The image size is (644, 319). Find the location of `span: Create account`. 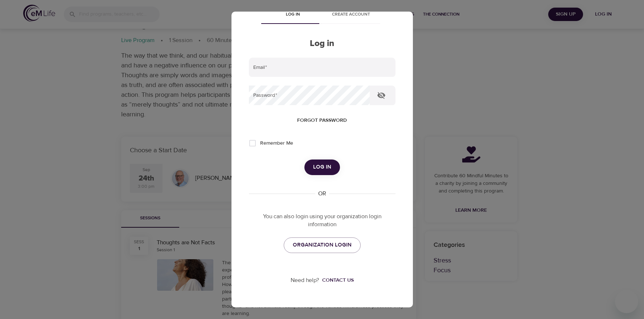

span: Create account is located at coordinates (351, 14).